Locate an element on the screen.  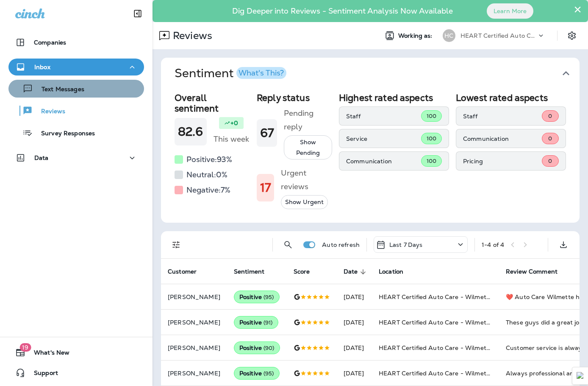
h5: Urgent reviews is located at coordinates (306, 180).